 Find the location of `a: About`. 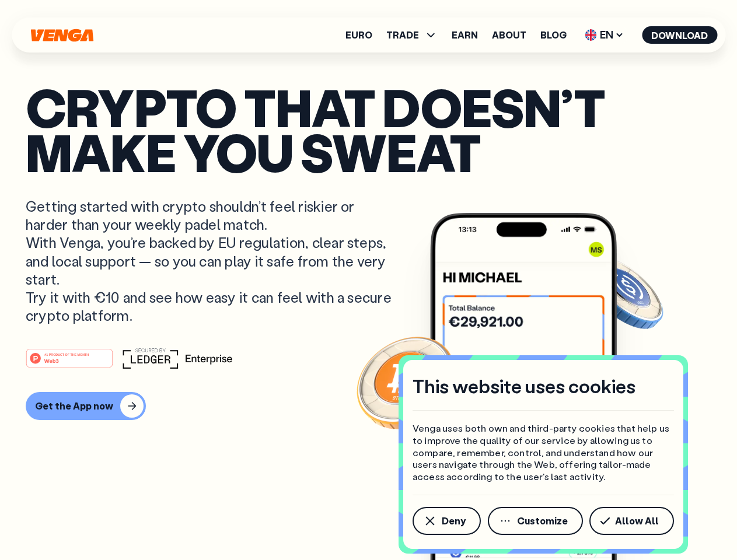

a: About is located at coordinates (508, 35).